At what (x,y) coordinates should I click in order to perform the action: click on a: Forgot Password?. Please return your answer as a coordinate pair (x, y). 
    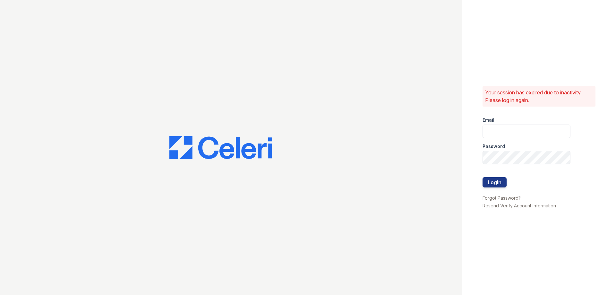
    Looking at the image, I should click on (501, 198).